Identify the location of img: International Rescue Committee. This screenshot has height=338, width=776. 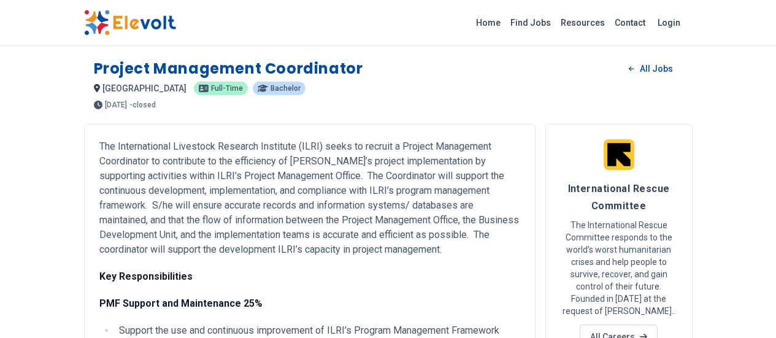
(619, 155).